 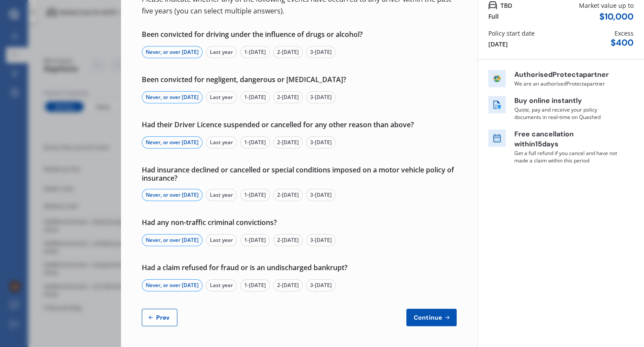 I want to click on p: Get a full refund if you cancel and have not made a claim within this period, so click(x=566, y=157).